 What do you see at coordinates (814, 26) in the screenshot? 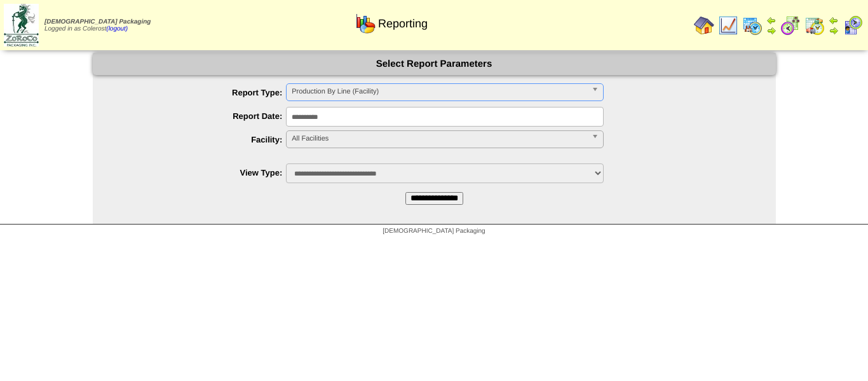
I see `img: calendarinout.gif` at bounding box center [814, 26].